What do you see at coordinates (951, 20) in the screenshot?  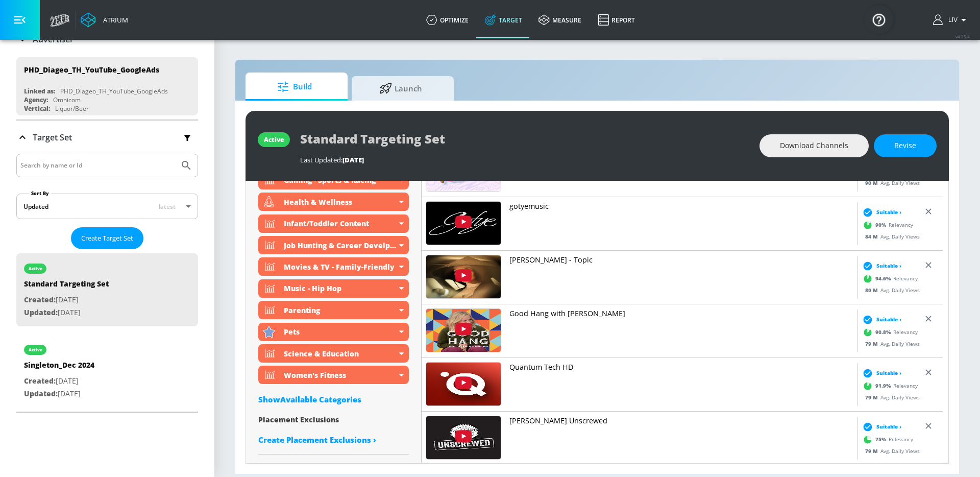 I see `span: login as: liv.ho@zefr.com` at bounding box center [951, 20].